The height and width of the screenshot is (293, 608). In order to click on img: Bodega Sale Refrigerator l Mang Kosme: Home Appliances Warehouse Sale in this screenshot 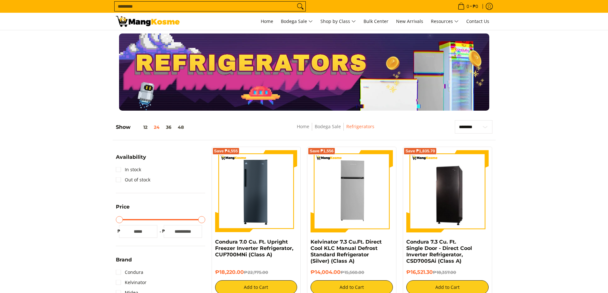, I will do `click(148, 21)`.